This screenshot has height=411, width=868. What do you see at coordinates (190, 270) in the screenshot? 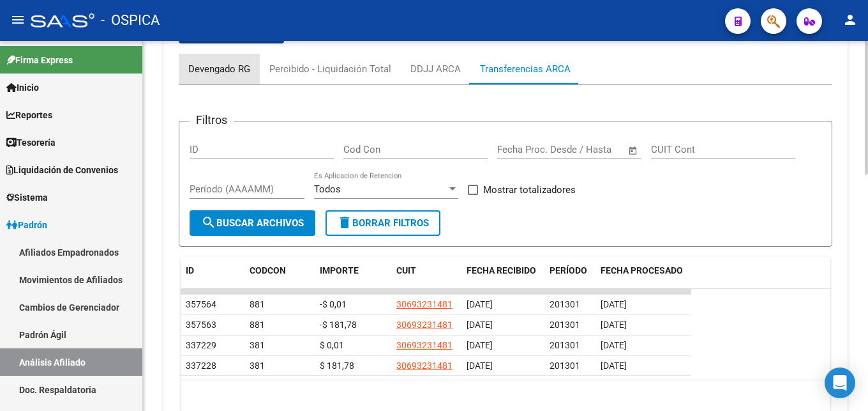
I see `span: ID` at bounding box center [190, 270].